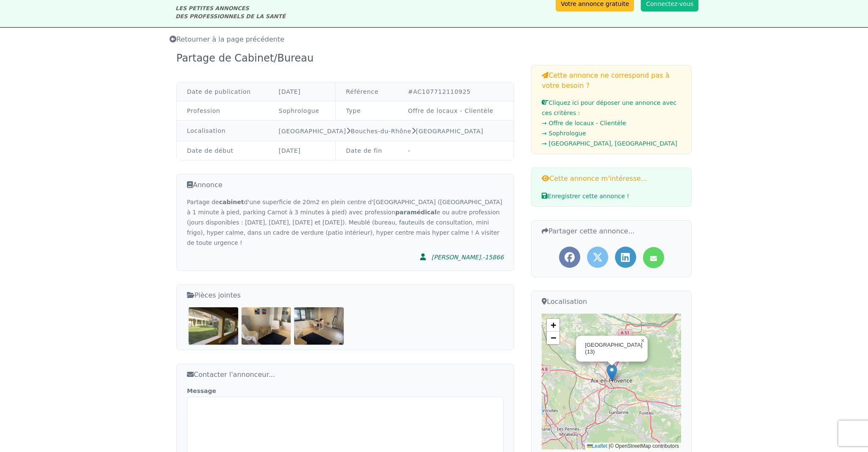 The width and height of the screenshot is (868, 452). Describe the element at coordinates (345, 374) in the screenshot. I see `h3: Contacter l'annonceur...` at that location.